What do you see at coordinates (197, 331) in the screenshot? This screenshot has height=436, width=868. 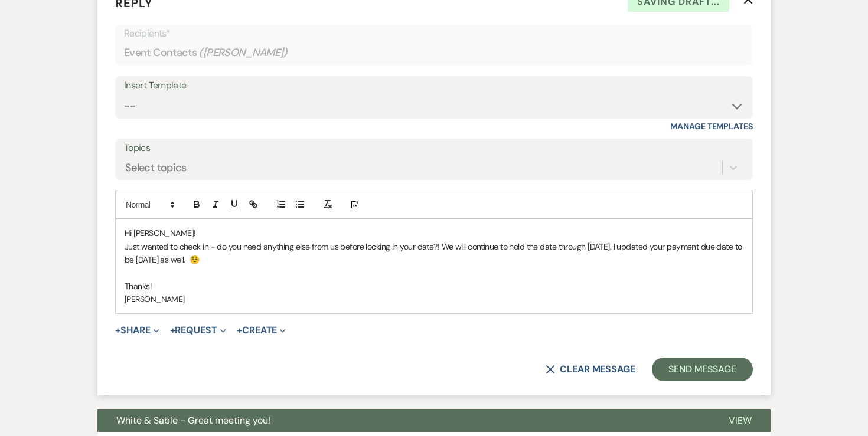 I see `button: Request` at bounding box center [197, 331].